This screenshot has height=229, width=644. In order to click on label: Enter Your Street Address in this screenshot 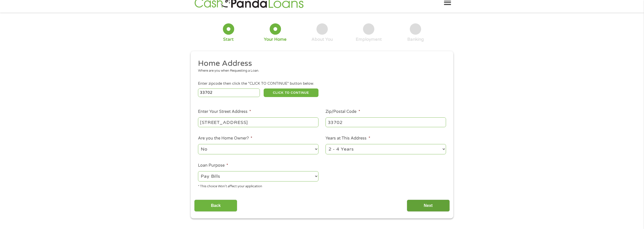, I will do `click(224, 111)`.